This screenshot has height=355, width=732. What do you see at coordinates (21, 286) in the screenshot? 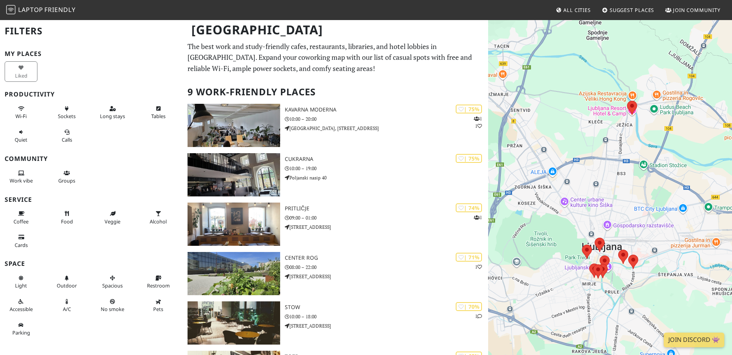
I see `span: Natural light` at bounding box center [21, 286].